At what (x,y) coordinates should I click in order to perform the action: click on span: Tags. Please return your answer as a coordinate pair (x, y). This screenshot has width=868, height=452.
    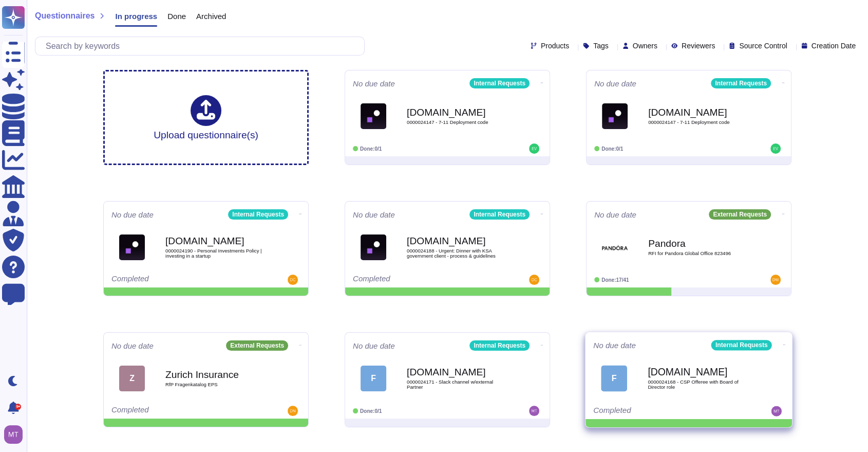
    Looking at the image, I should click on (601, 46).